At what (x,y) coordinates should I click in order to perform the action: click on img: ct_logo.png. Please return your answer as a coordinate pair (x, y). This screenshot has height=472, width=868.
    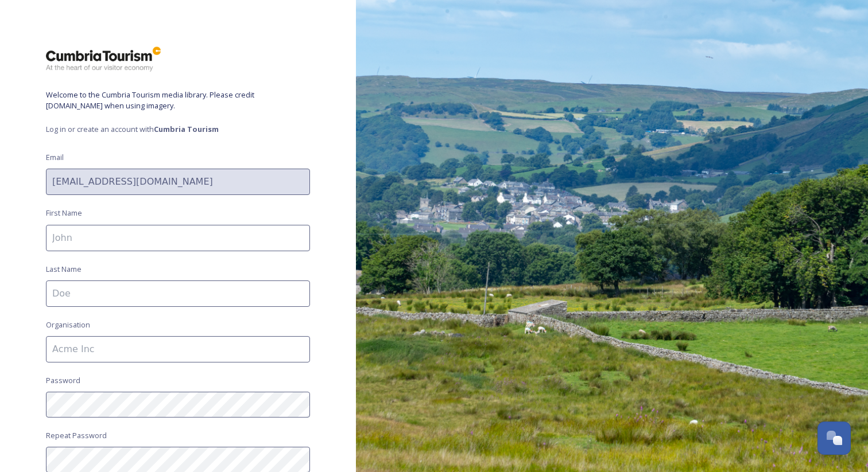
    Looking at the image, I should click on (103, 59).